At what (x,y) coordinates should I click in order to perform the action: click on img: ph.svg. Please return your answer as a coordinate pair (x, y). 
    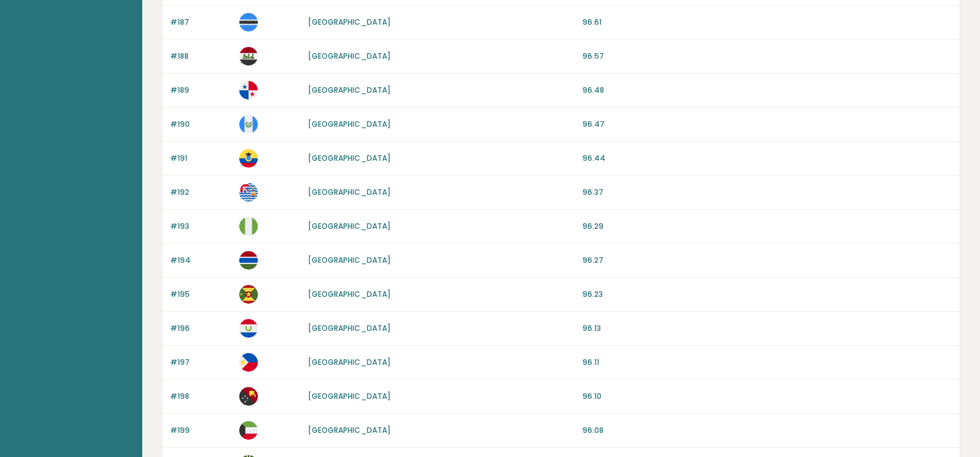
    Looking at the image, I should click on (249, 363).